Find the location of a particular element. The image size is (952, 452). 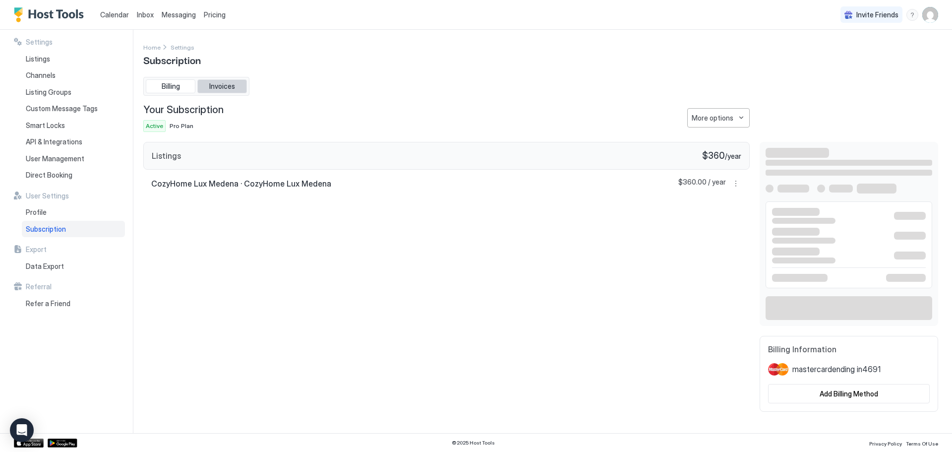

span: $360.00 / year is located at coordinates (702, 183).